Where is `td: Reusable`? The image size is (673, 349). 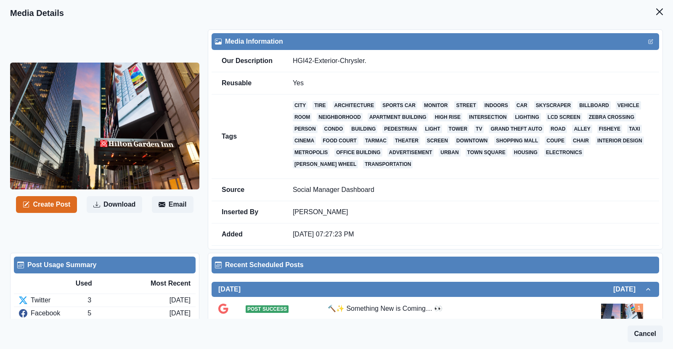
td: Reusable is located at coordinates (247, 83).